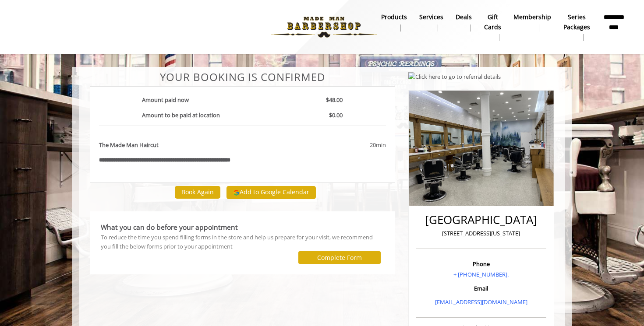  What do you see at coordinates (455, 77) in the screenshot?
I see `img: Click here to go to referral details` at bounding box center [455, 77].